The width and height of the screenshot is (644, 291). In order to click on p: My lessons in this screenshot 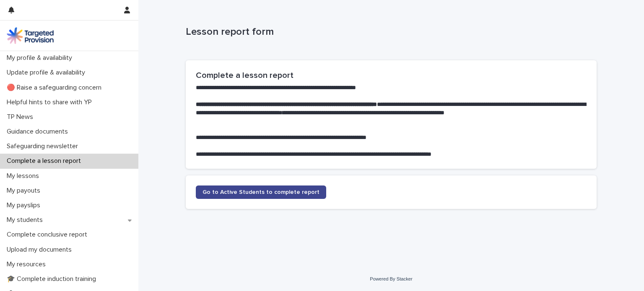, I will do `click(24, 176)`.